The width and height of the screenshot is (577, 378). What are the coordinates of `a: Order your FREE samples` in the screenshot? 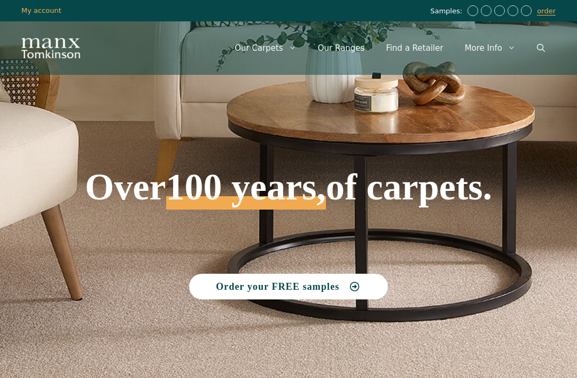 It's located at (288, 286).